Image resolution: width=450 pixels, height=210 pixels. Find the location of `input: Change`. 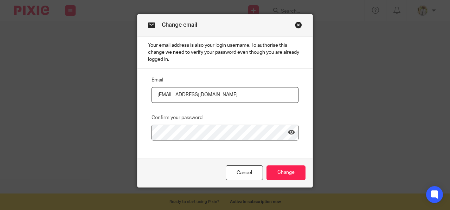

input: Change is located at coordinates (286, 173).